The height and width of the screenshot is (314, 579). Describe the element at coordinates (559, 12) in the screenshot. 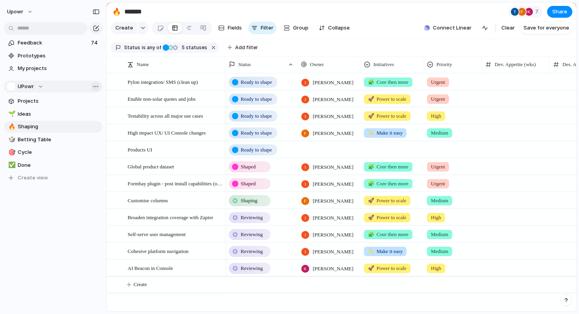

I see `button: Share` at that location.